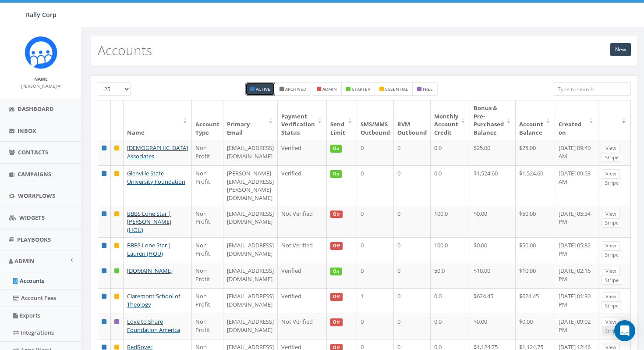 This screenshot has width=644, height=350. Describe the element at coordinates (625, 331) in the screenshot. I see `div: Open Intercom Messenger` at that location.